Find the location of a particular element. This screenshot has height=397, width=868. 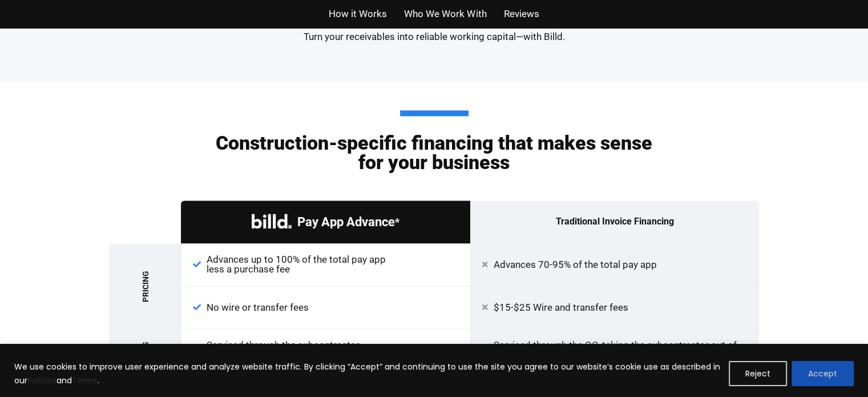

div: Advances 70-95% of the total pay app is located at coordinates (615, 264).